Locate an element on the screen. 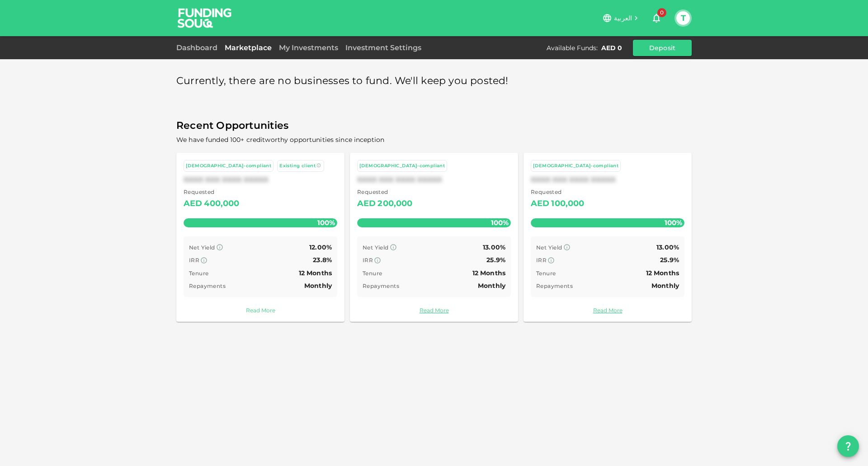 This screenshot has height=466, width=868. button: 0 is located at coordinates (657, 18).